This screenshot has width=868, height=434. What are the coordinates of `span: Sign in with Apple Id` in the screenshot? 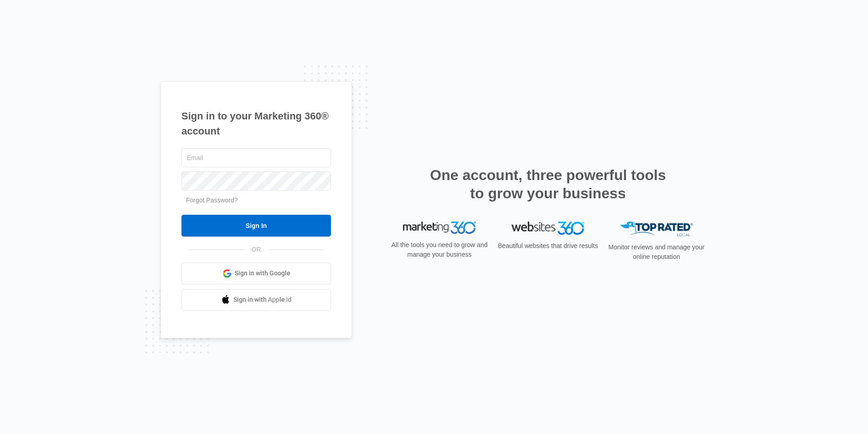 It's located at (262, 300).